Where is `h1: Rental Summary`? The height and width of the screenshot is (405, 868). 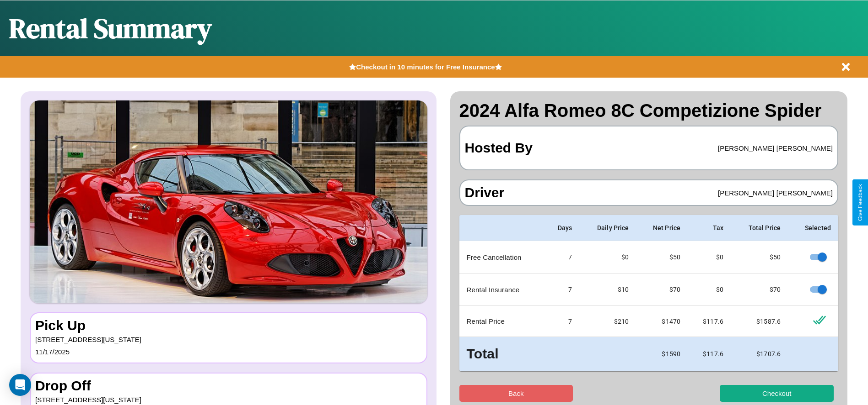
h1: Rental Summary is located at coordinates (111, 29).